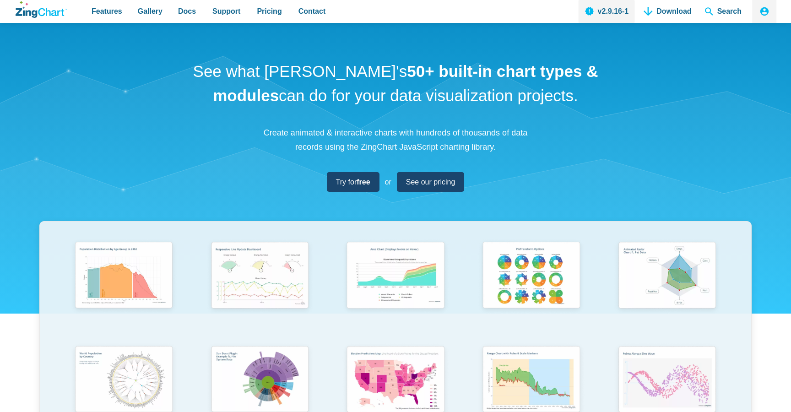 Image resolution: width=791 pixels, height=412 pixels. Describe the element at coordinates (363, 182) in the screenshot. I see `strong: free` at that location.